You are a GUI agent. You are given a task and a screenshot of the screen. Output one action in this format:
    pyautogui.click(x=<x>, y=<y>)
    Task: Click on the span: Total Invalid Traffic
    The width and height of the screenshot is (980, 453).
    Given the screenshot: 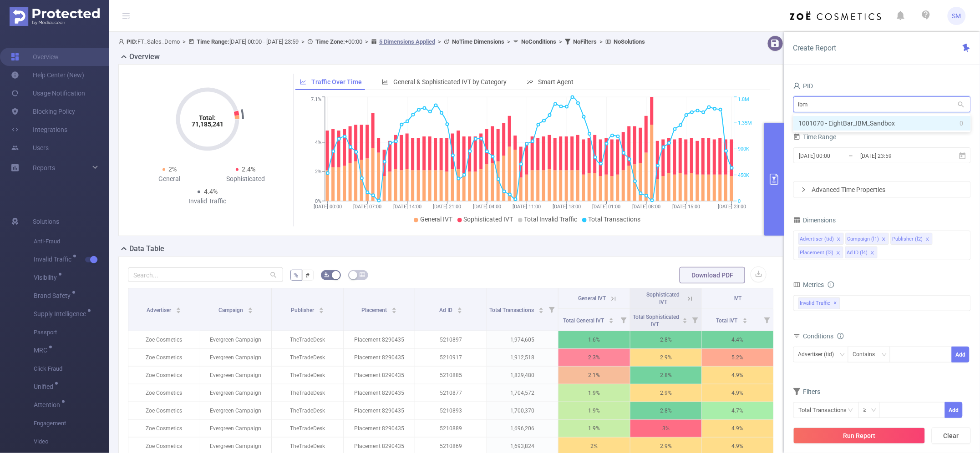 What is the action you would take?
    pyautogui.click(x=550, y=219)
    